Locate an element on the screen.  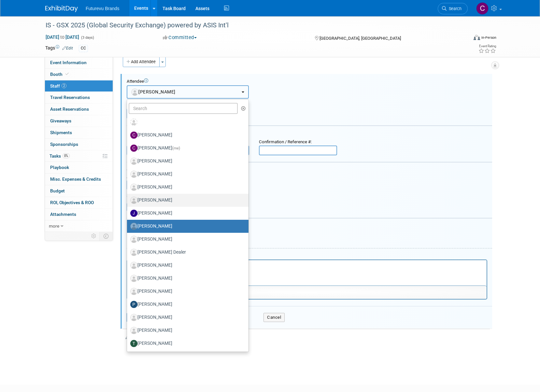
img: CHERYL CLOWES is located at coordinates (482, 8).